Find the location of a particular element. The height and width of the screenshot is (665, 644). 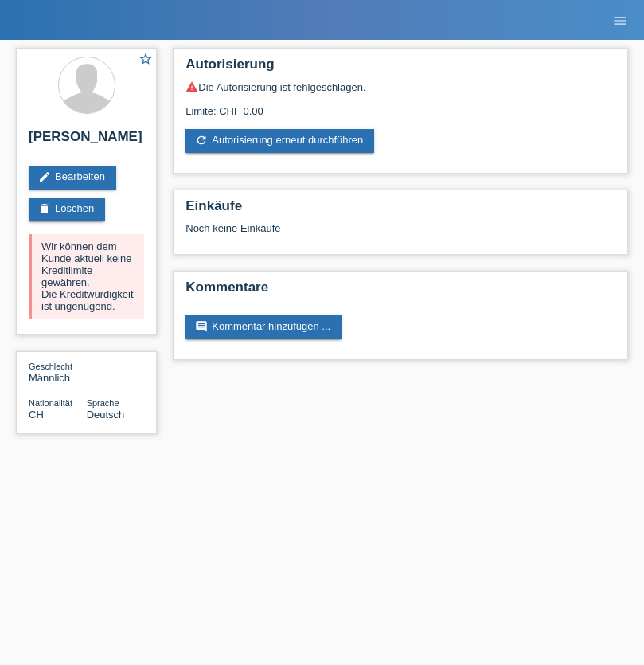

span: Nationalität is located at coordinates (51, 403).